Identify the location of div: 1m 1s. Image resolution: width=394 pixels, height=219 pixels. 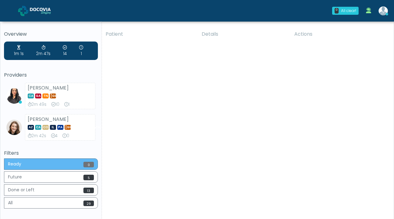
(19, 51).